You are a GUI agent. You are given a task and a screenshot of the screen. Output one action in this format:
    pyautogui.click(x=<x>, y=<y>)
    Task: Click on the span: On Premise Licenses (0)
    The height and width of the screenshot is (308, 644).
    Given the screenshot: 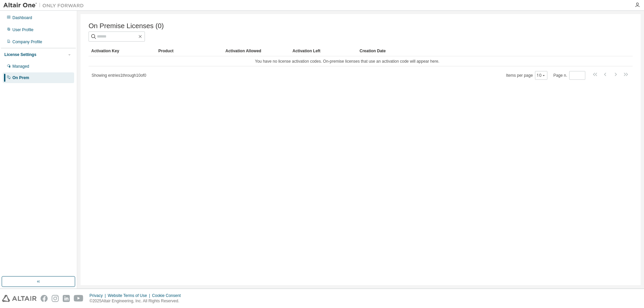 What is the action you would take?
    pyautogui.click(x=126, y=26)
    